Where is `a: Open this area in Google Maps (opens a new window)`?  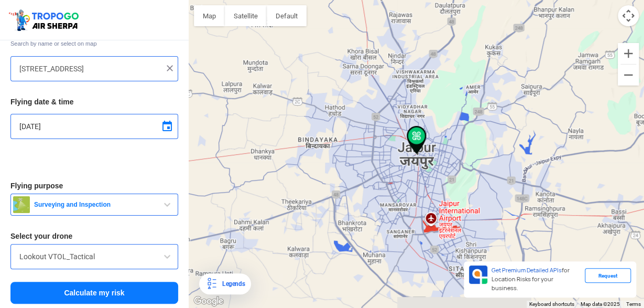 a: Open this area in Google Maps (opens a new window) is located at coordinates (208, 301).